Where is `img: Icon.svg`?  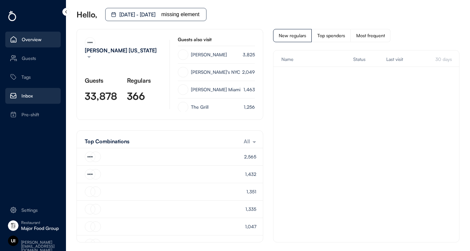
img: Icon.svg is located at coordinates (14, 39).